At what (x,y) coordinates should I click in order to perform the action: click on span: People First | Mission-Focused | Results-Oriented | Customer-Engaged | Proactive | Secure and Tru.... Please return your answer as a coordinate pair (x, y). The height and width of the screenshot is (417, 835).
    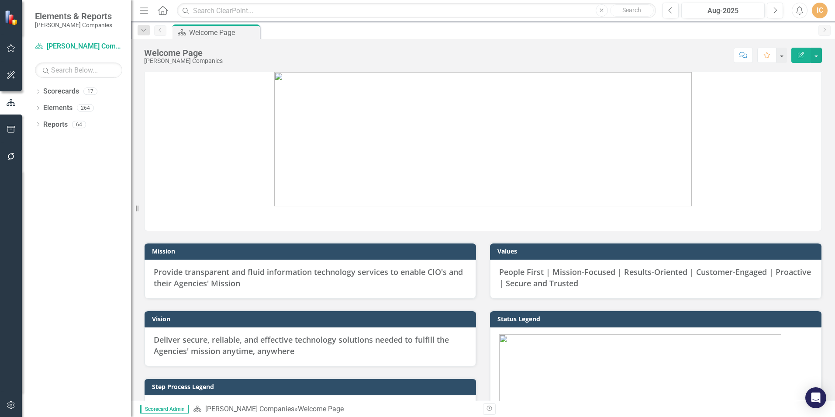
    Looking at the image, I should click on (655, 277).